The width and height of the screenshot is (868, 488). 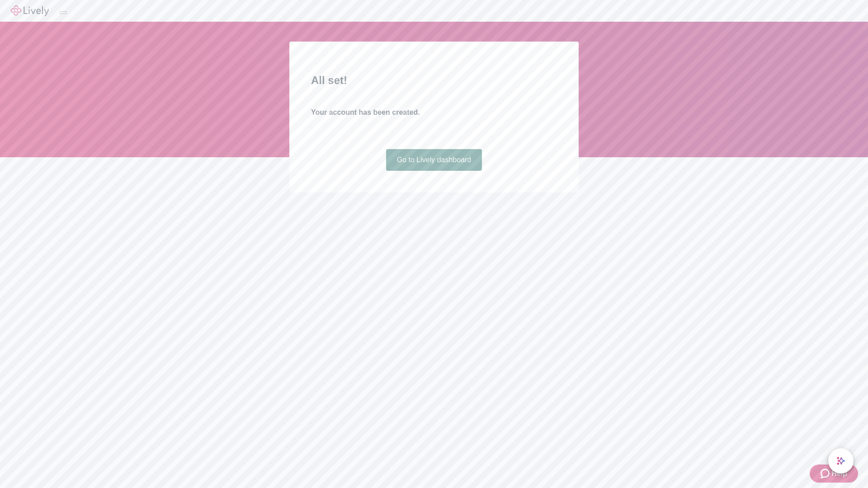 What do you see at coordinates (63, 12) in the screenshot?
I see `button: Log out` at bounding box center [63, 12].